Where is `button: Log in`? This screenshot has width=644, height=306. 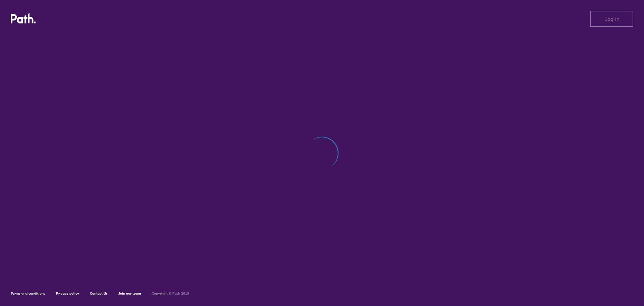 button: Log in is located at coordinates (612, 19).